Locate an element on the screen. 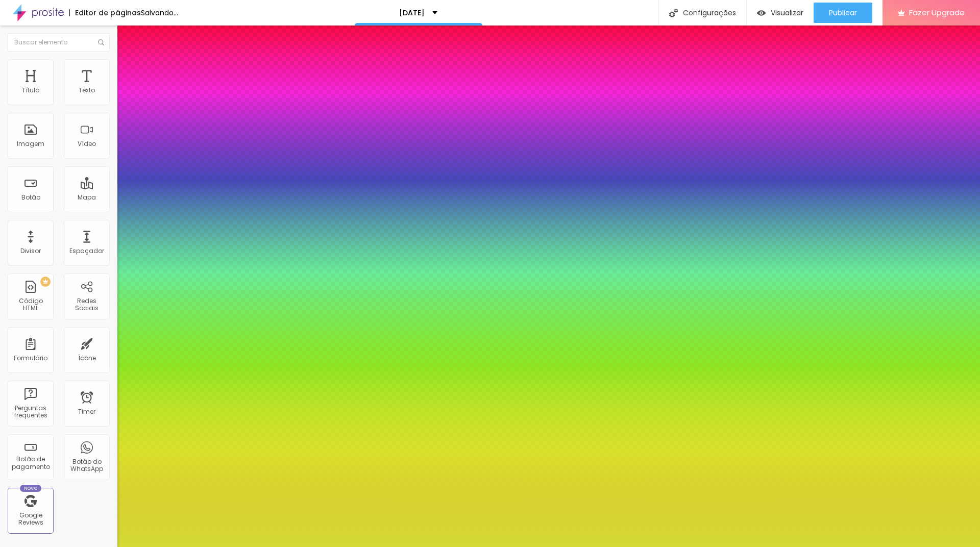 The width and height of the screenshot is (980, 547). div: Vídeo is located at coordinates (87, 144).